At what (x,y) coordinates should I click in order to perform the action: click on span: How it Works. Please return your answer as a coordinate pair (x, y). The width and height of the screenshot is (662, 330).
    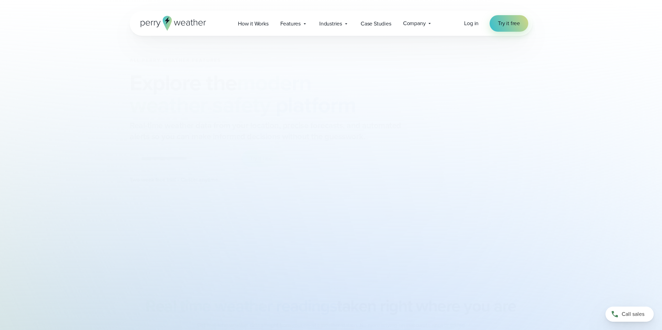
    Looking at the image, I should click on (253, 24).